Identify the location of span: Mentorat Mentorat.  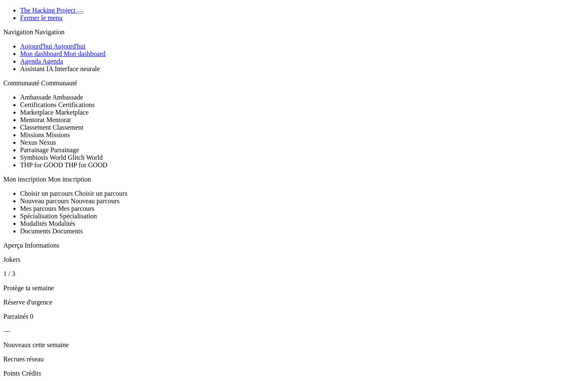
(45, 120).